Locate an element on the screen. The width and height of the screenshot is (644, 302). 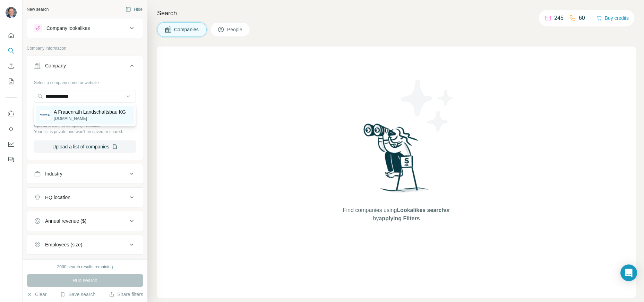
button: Enrich CSV is located at coordinates (11, 66).